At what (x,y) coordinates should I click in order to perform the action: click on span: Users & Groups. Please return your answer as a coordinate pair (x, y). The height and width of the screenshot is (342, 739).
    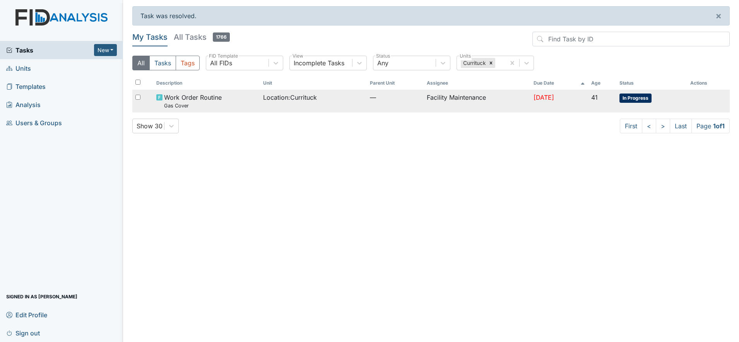
    Looking at the image, I should click on (34, 123).